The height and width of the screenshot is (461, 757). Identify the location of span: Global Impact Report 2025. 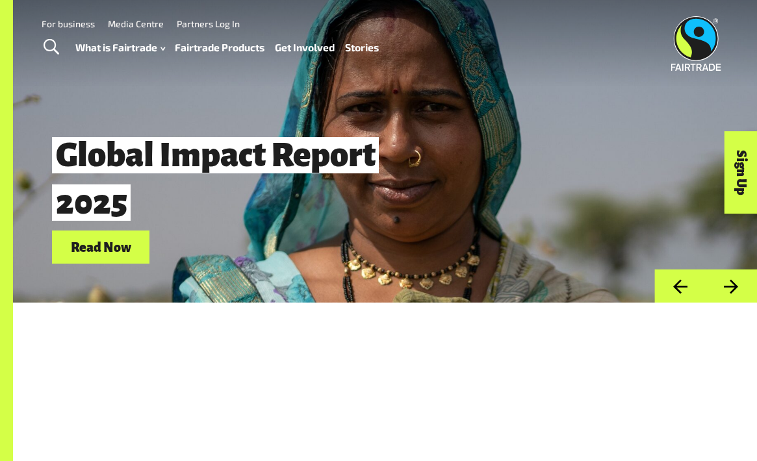
(215, 179).